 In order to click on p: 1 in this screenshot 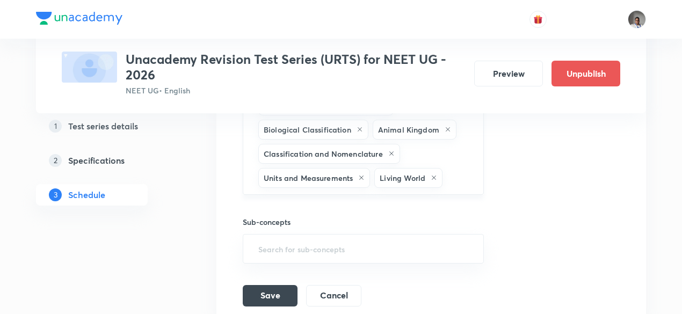, I will do `click(55, 126)`.